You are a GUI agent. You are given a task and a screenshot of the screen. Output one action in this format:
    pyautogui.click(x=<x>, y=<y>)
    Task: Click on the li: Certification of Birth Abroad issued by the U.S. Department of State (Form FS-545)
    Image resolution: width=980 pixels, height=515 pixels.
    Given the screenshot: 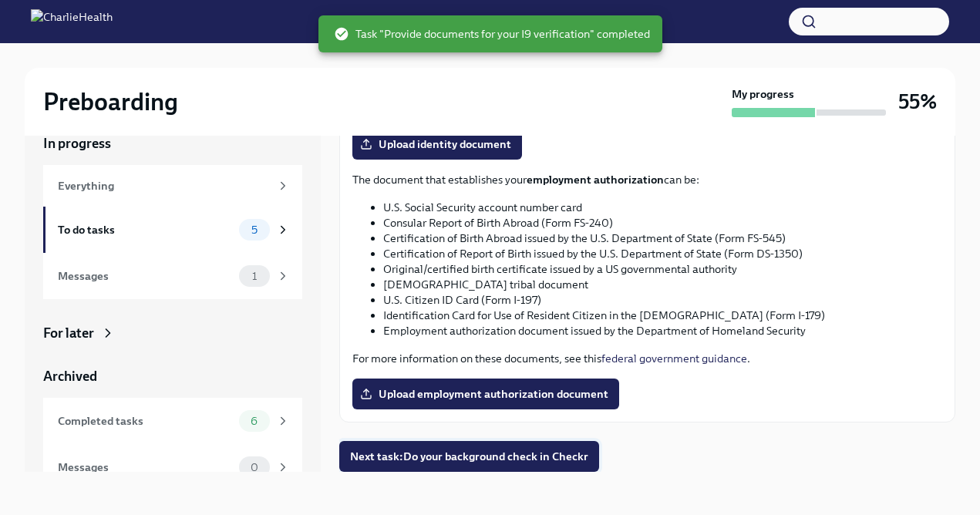 What is the action you would take?
    pyautogui.click(x=662, y=239)
    